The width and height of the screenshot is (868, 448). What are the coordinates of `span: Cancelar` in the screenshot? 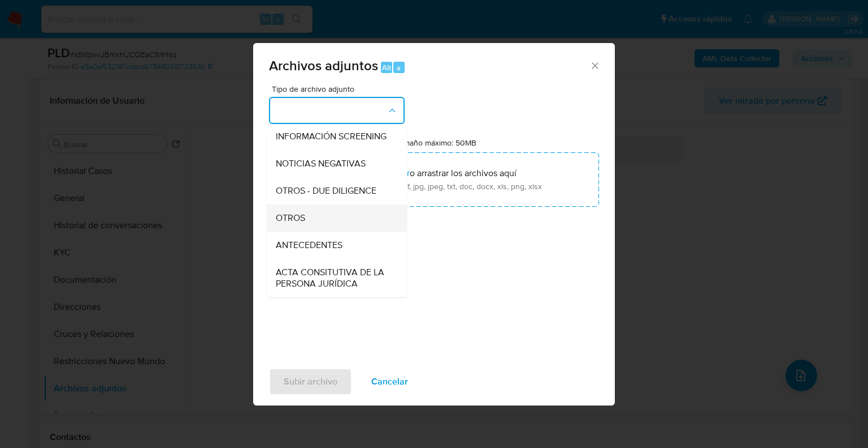 It's located at (389, 382).